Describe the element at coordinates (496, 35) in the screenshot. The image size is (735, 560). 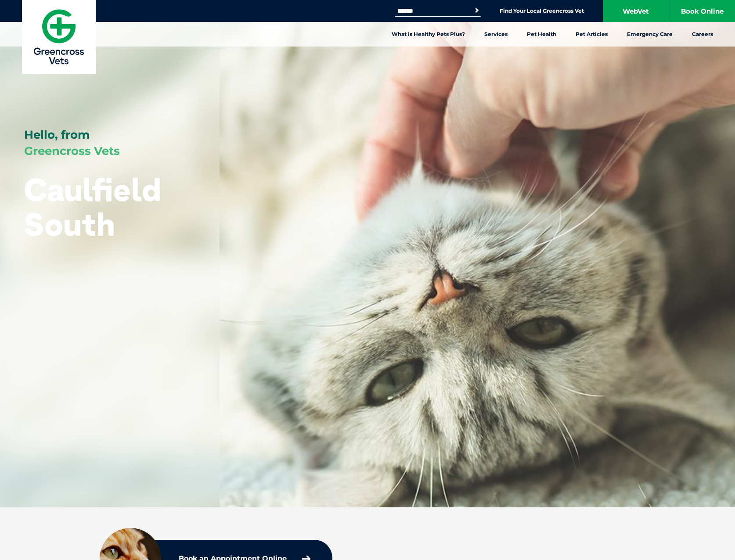
I see `a: Services` at that location.